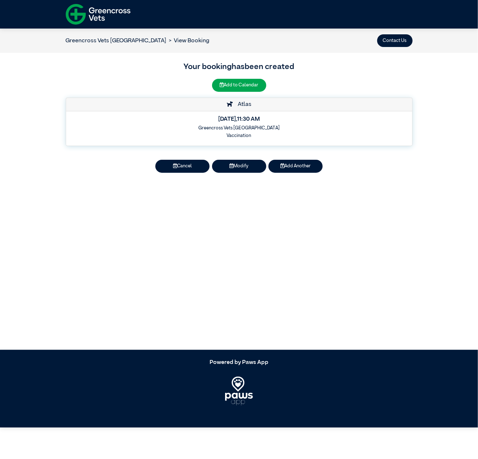 The width and height of the screenshot is (478, 459). I want to click on img: PawsApp, so click(239, 391).